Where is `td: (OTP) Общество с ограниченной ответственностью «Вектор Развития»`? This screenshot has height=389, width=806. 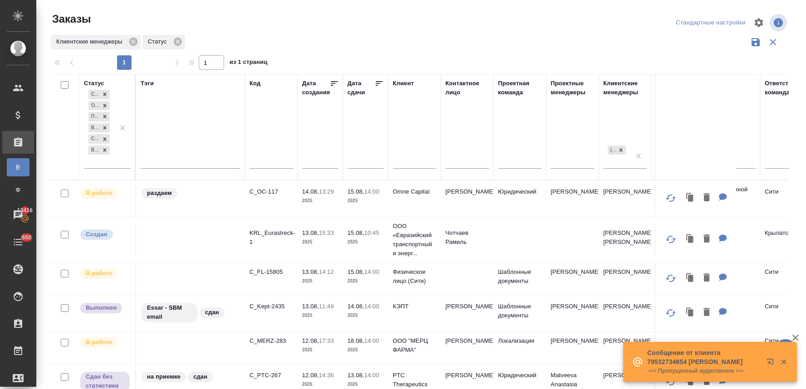
td: (OTP) Общество с ограниченной ответственностью «Вектор Развития» is located at coordinates (706, 199).